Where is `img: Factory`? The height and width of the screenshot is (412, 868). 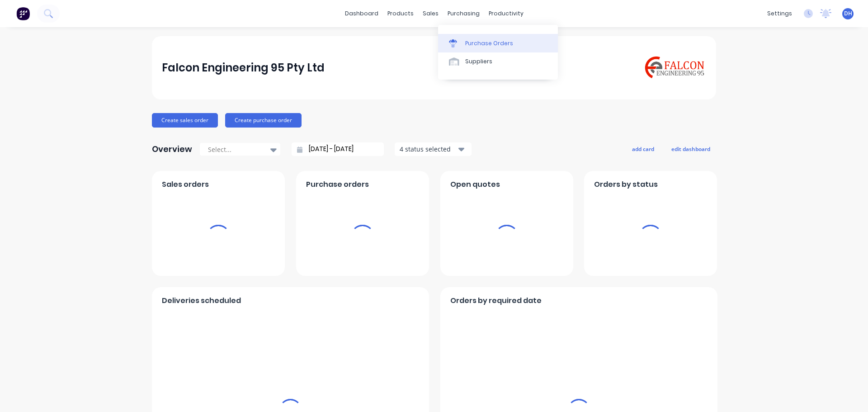 img: Factory is located at coordinates (23, 13).